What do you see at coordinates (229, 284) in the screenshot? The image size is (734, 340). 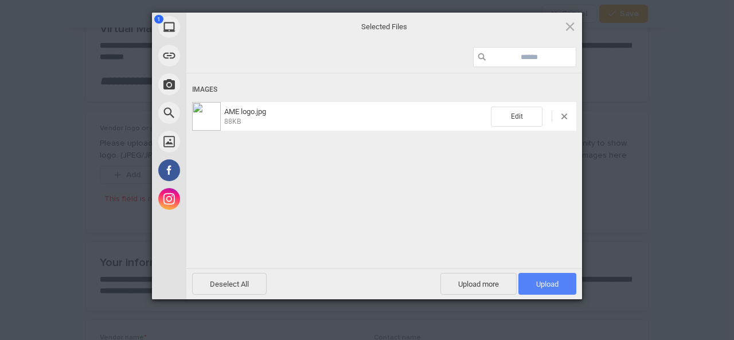 I see `span: Deselect All` at bounding box center [229, 284].